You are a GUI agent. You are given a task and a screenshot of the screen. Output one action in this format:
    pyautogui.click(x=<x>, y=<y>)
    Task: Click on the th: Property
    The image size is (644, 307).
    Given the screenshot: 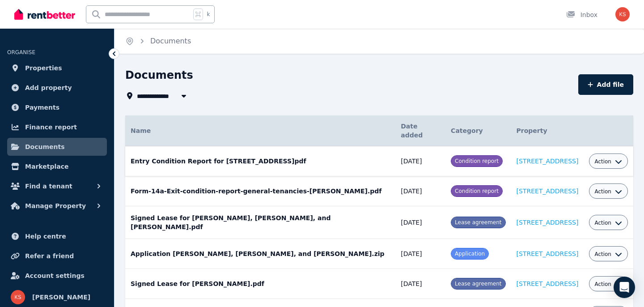 What is the action you would take?
    pyautogui.click(x=547, y=131)
    